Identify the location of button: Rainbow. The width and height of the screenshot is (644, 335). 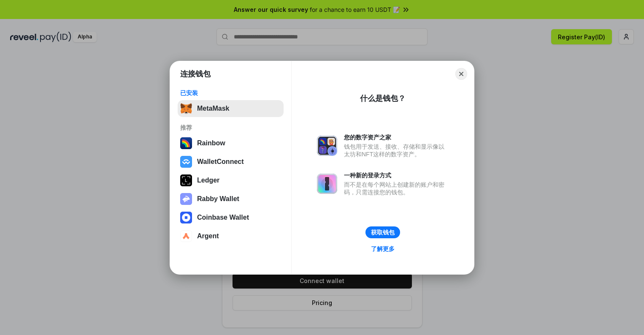
(230, 143).